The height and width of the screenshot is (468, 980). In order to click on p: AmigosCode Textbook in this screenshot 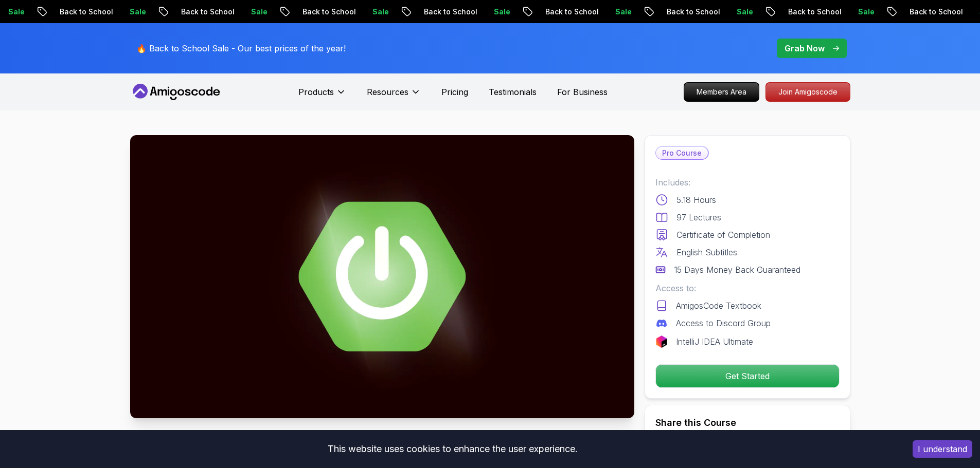, I will do `click(719, 306)`.